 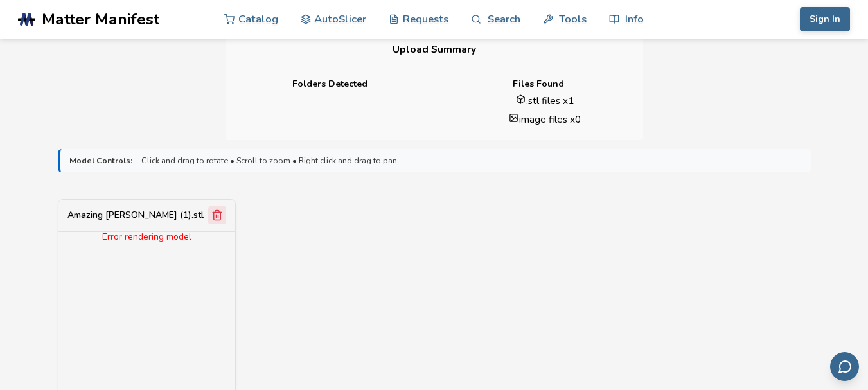 I want to click on h4: Folders Detected, so click(x=329, y=84).